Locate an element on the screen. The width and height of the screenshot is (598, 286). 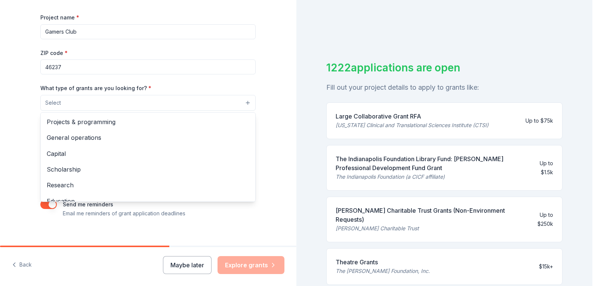
span: General operations is located at coordinates (148, 137).